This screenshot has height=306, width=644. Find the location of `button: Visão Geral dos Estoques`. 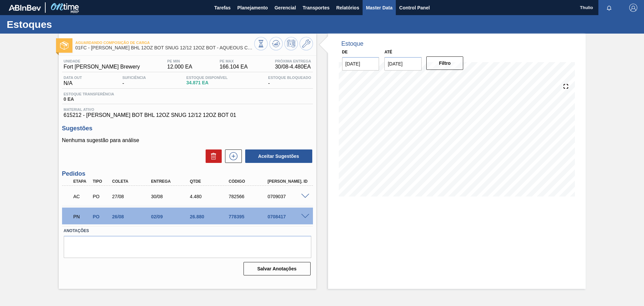

button: Visão Geral dos Estoques is located at coordinates (261, 43).